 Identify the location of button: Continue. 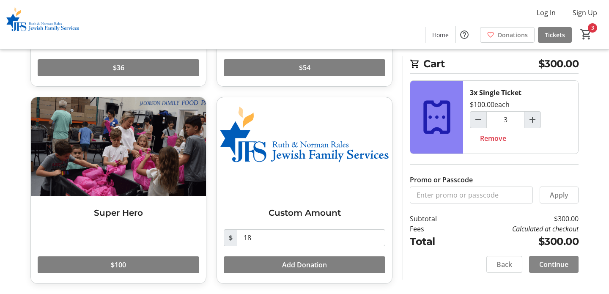
(553, 264).